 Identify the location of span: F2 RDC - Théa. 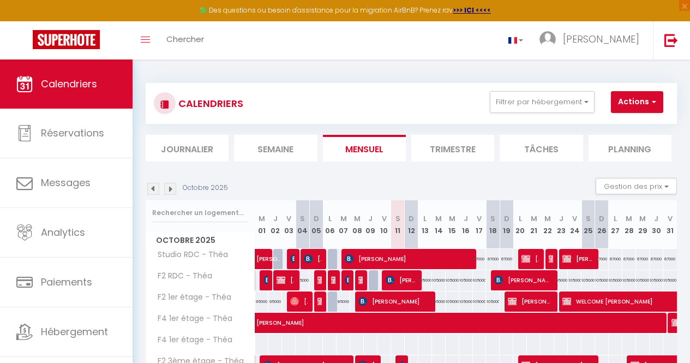
(181, 276).